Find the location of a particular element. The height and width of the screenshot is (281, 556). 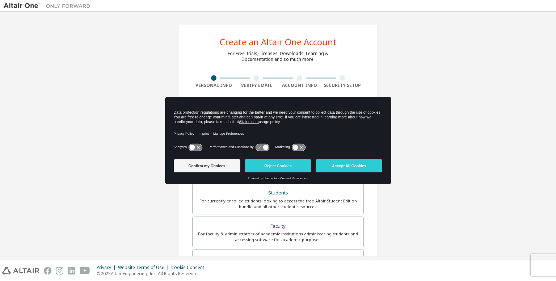

div: Personal Info is located at coordinates (213, 85).